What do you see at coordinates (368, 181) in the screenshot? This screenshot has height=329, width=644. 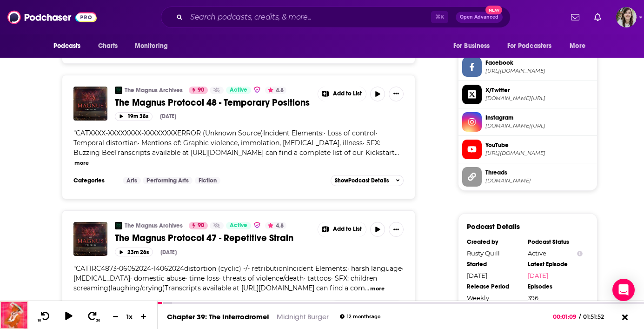 I see `button: ShowPodcast Details` at bounding box center [368, 181].